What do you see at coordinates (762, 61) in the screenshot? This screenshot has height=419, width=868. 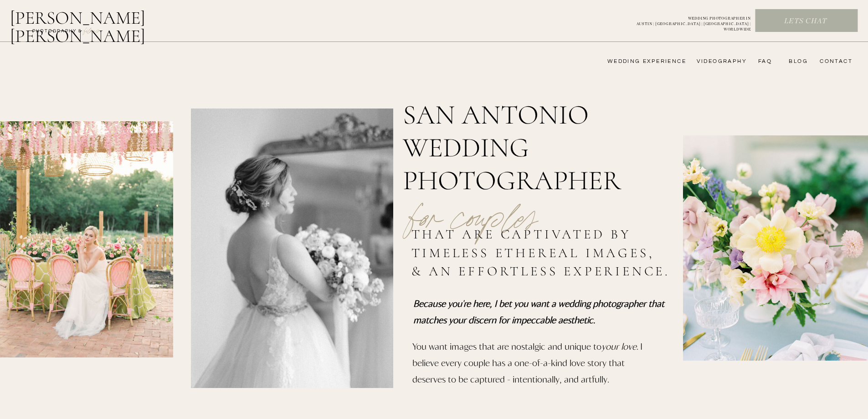 I see `a: FAQ` at bounding box center [762, 61].